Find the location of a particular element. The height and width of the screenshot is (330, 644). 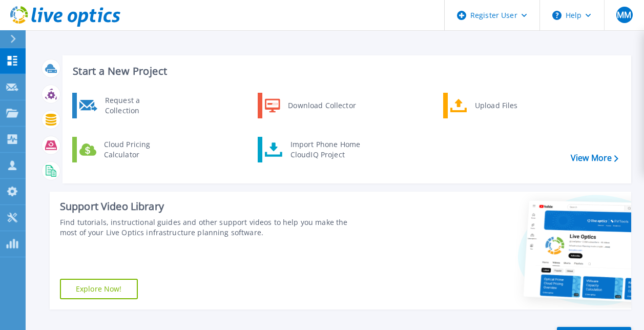

a: Cloud Pricing Calculator is located at coordinates (124, 150).